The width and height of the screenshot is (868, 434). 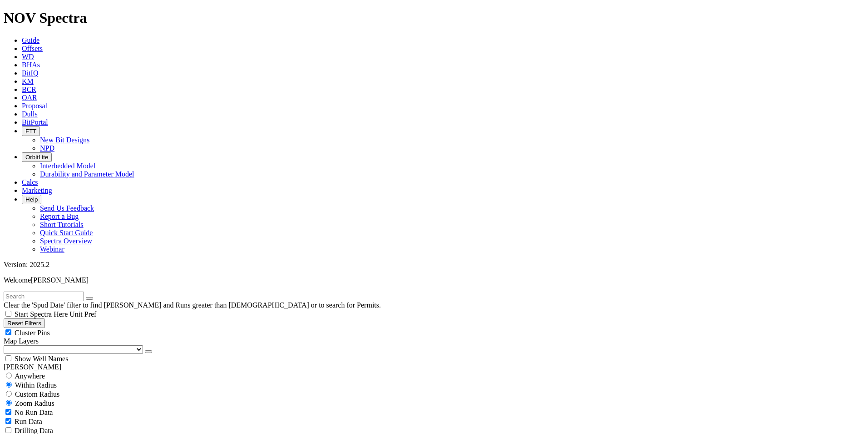 I want to click on span: Show Well Names, so click(x=41, y=358).